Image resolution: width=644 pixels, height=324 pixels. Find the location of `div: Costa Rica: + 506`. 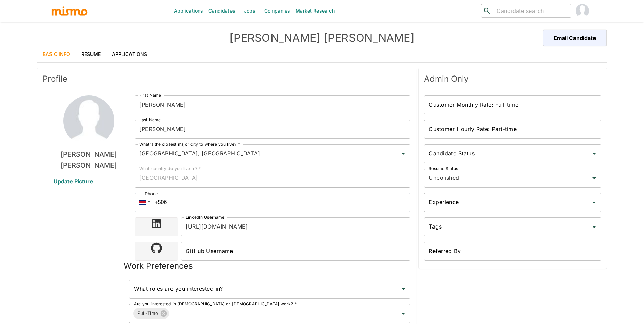

div: Costa Rica: + 506 is located at coordinates (143, 202).